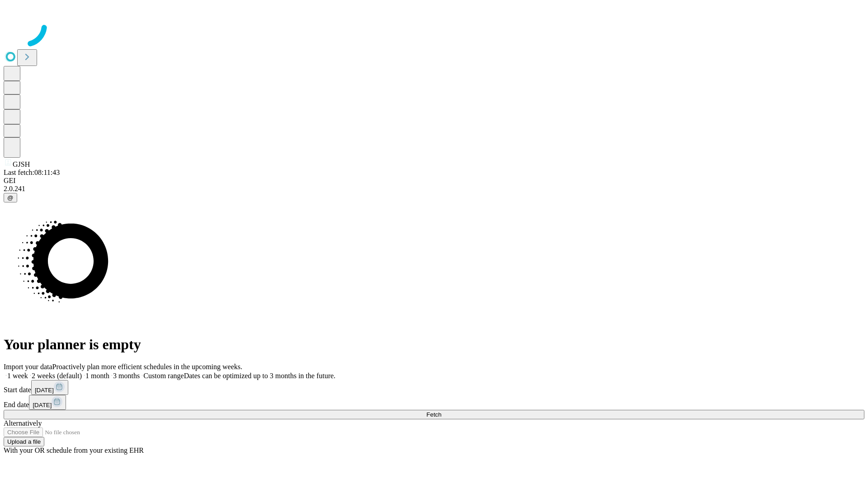  I want to click on span: With your OR schedule from your existing EHR, so click(74, 450).